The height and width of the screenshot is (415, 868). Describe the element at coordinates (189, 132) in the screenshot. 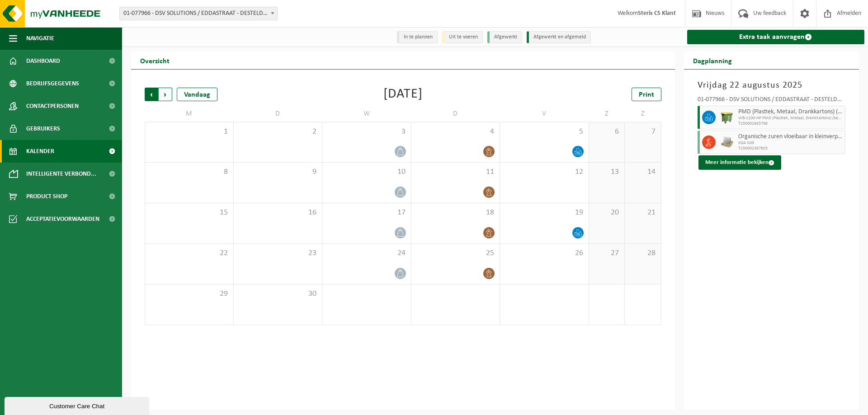

I see `span: 1` at that location.